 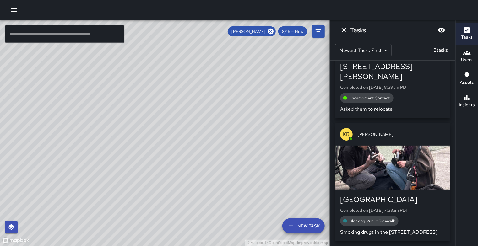 What do you see at coordinates (370, 98) in the screenshot?
I see `span: Encampment Contact` at bounding box center [370, 98].